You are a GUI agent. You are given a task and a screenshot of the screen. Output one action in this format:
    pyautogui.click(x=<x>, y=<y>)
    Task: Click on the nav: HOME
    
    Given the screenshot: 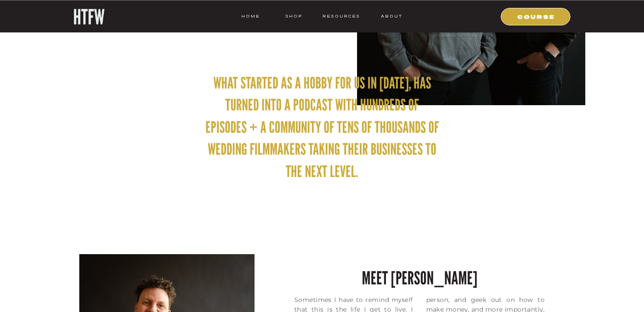 What is the action you would take?
    pyautogui.click(x=250, y=16)
    